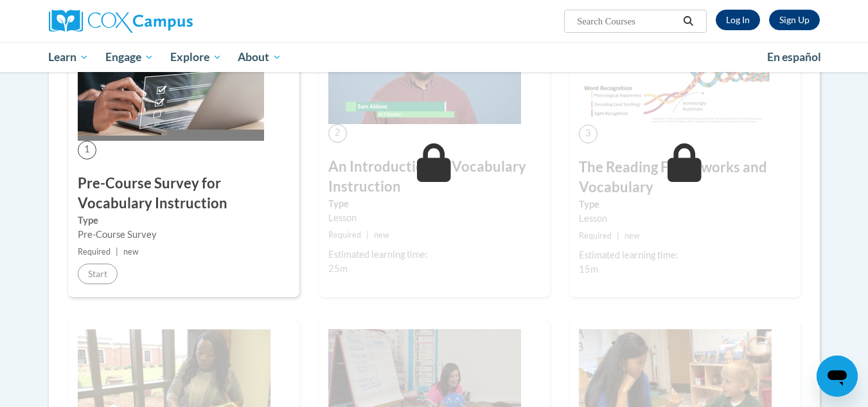 Image resolution: width=868 pixels, height=407 pixels. Describe the element at coordinates (260, 57) in the screenshot. I see `span: About` at that location.